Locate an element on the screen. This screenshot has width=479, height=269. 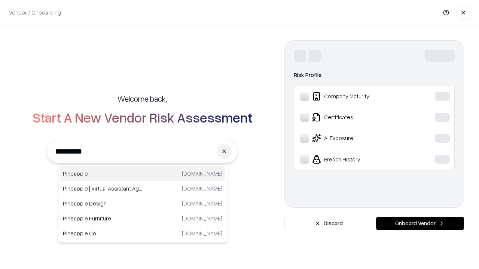
div: Breach History is located at coordinates (356, 159).